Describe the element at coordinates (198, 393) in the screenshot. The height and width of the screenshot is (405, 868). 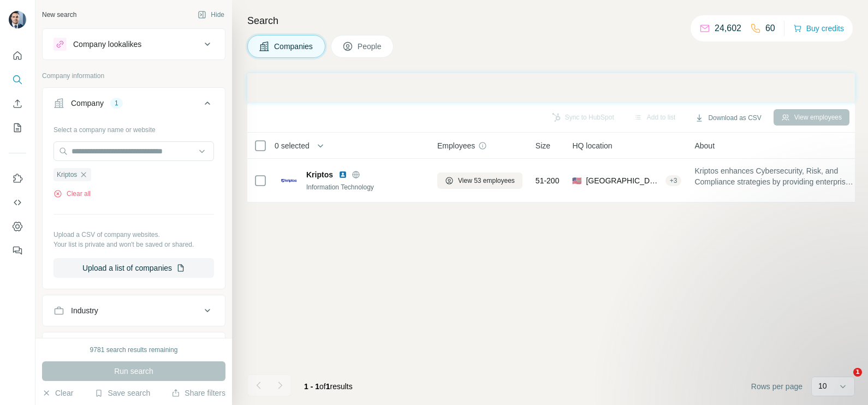
I see `button: Share filters` at that location.